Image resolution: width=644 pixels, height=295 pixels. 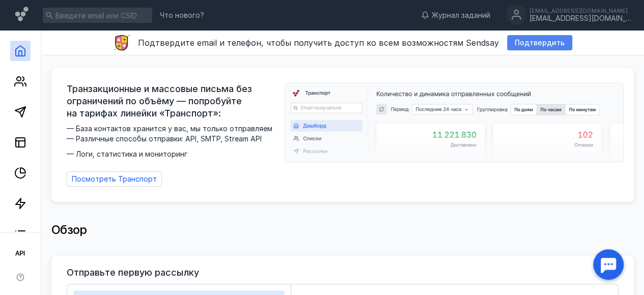 What do you see at coordinates (460, 15) in the screenshot?
I see `span: Журнал заданий` at bounding box center [460, 15].